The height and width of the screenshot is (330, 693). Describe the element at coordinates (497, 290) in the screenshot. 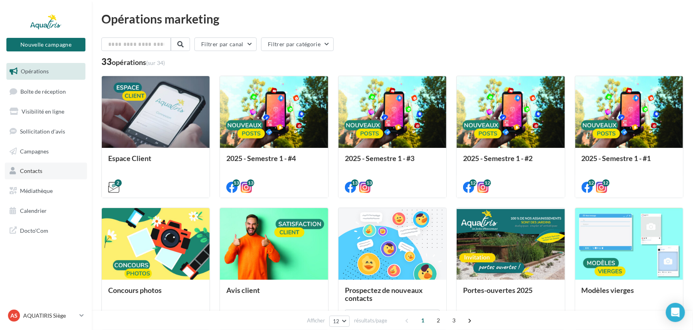

I see `span: Portes-ouvertes 2025` at that location.